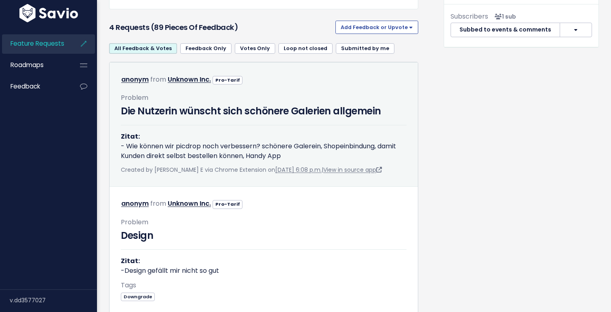  Describe the element at coordinates (27, 65) in the screenshot. I see `span: Roadmaps` at that location.